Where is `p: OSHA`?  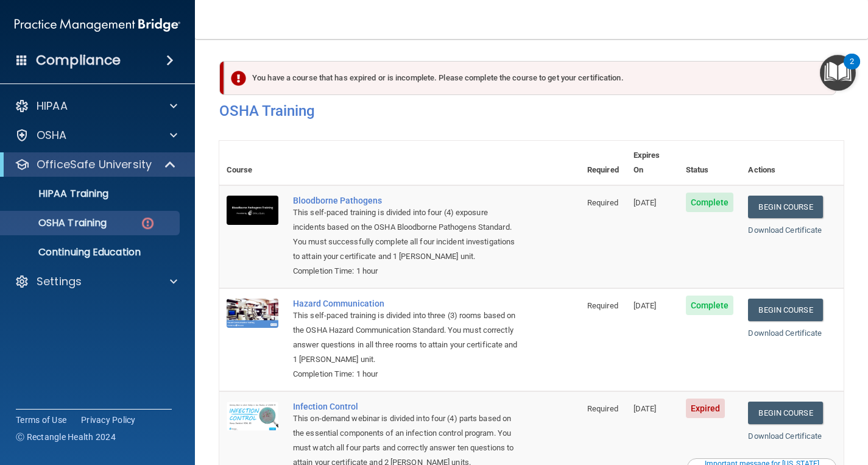 p: OSHA is located at coordinates (52, 136).